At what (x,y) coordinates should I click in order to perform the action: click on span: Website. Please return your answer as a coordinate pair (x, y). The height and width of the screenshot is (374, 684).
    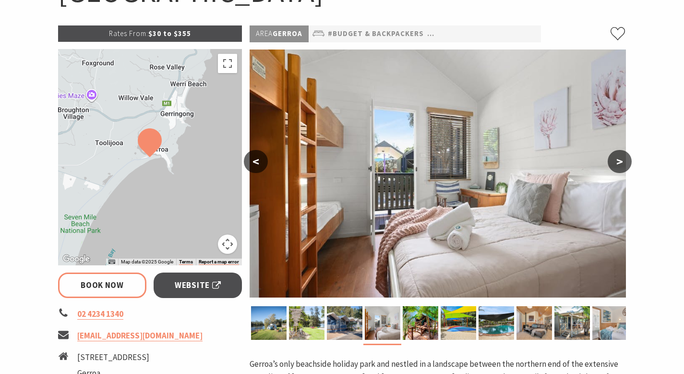
    Looking at the image, I should click on (198, 285).